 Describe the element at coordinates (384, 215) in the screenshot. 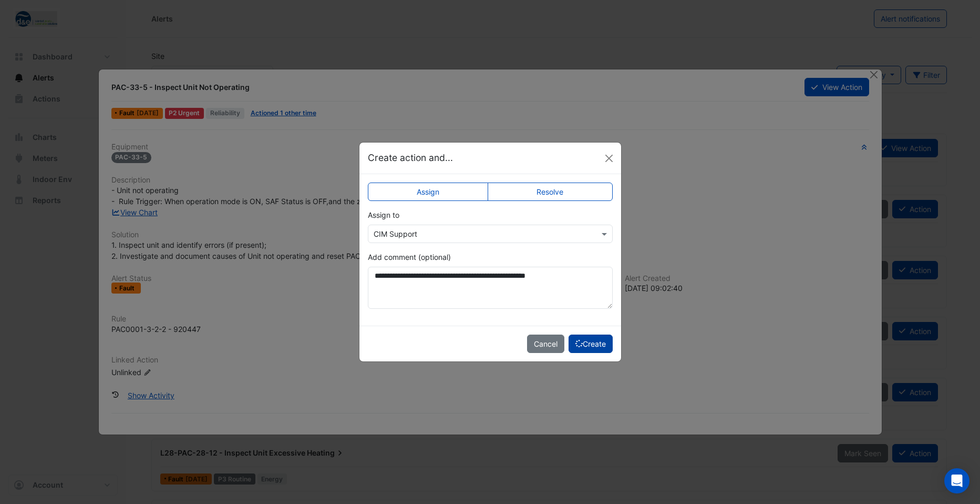

I see `label: Assign to` at that location.